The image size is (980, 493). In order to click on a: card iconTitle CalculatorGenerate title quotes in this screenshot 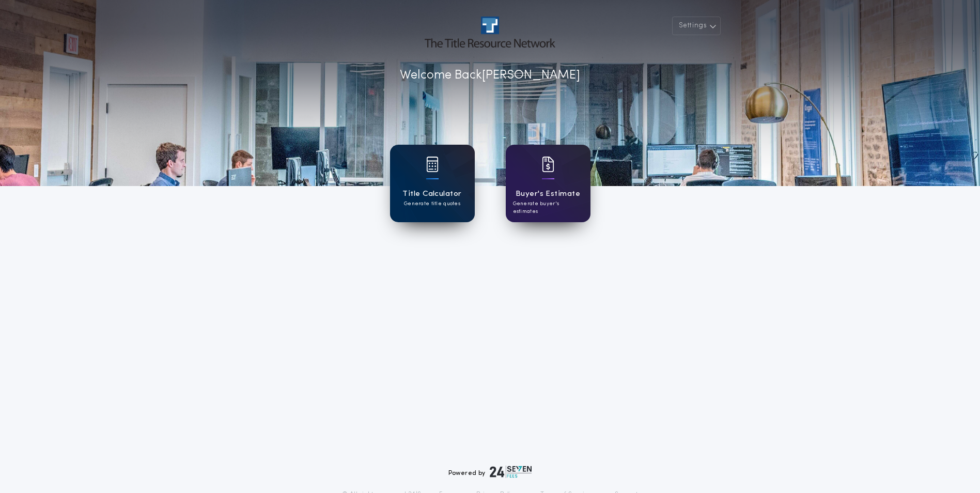, I will do `click(432, 184)`.